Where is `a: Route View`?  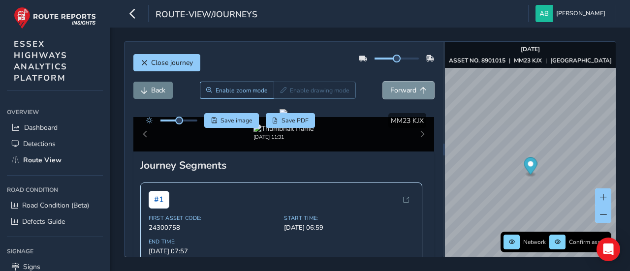 a: Route View is located at coordinates (55, 160).